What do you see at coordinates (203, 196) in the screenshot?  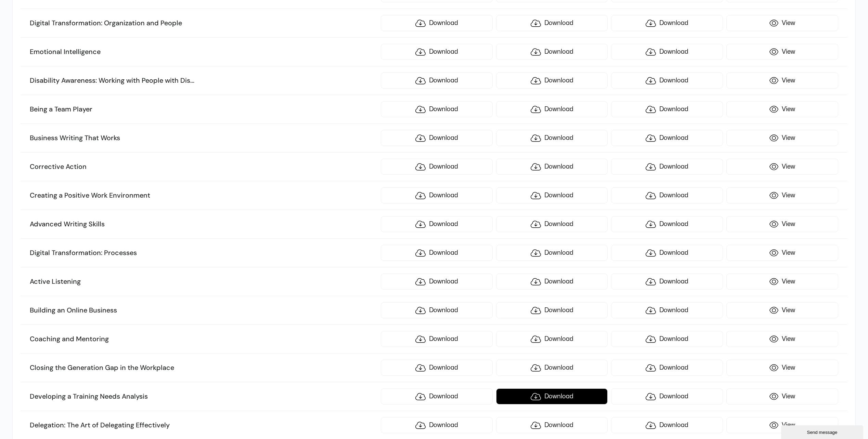 I see `h3: Creating a Positive Work Environment` at bounding box center [203, 196].